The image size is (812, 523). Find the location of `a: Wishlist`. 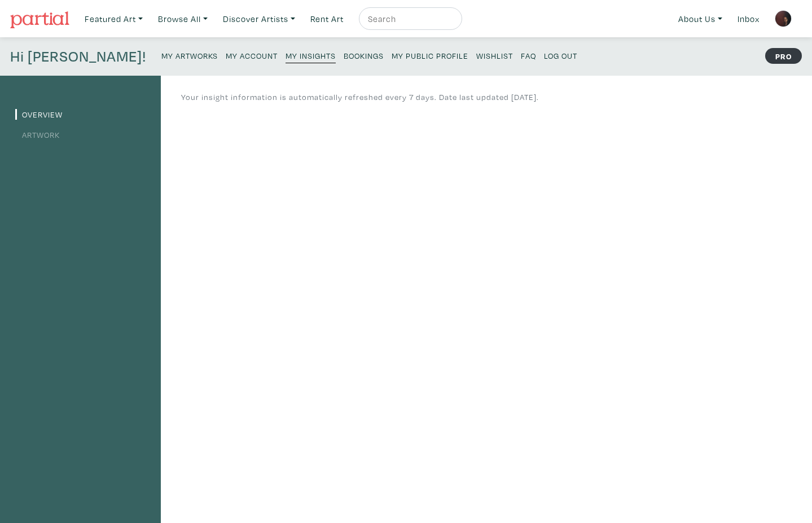

a: Wishlist is located at coordinates (494, 55).